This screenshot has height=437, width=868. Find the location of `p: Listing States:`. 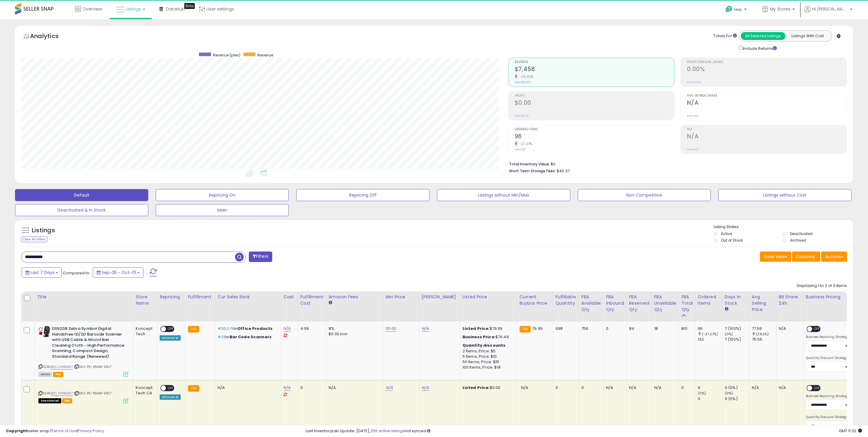

p: Listing States: is located at coordinates (783, 227).